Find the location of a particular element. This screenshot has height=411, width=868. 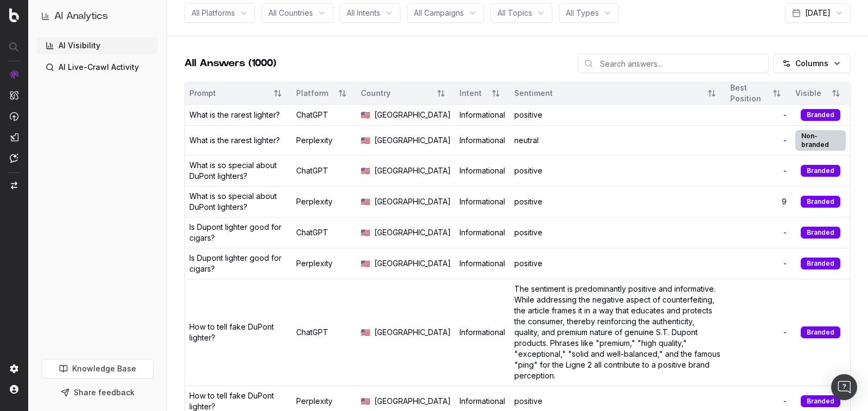

span: All Topics is located at coordinates (515, 13).